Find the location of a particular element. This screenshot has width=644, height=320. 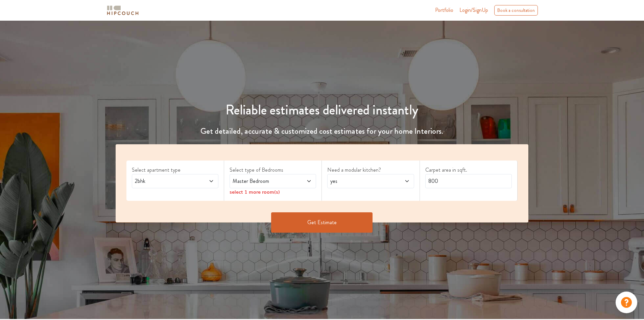

span: yes is located at coordinates (359, 181).